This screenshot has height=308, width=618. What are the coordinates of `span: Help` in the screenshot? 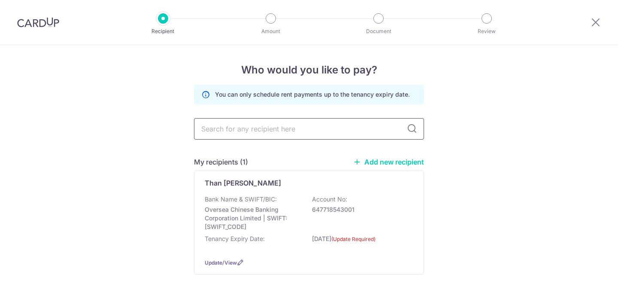 It's located at (28, 10).